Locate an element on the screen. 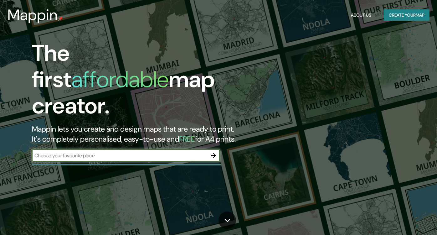 This screenshot has height=235, width=437. input: Choose your favourite place is located at coordinates (120, 155).